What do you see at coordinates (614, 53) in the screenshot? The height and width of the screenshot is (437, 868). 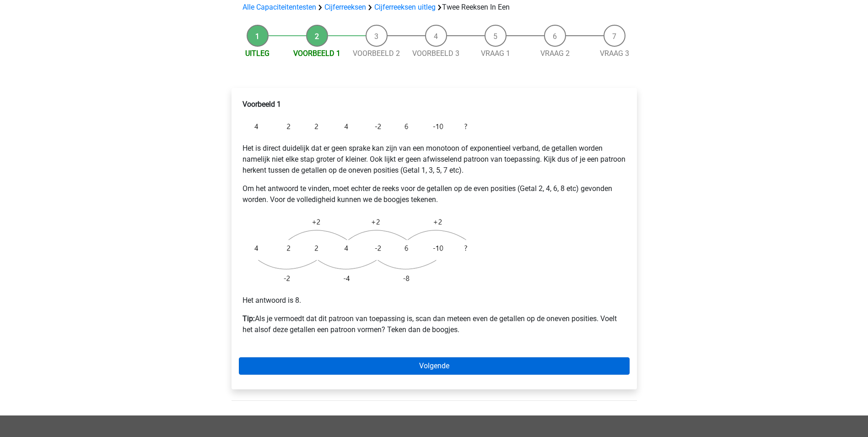 I see `a: Vraag 3` at bounding box center [614, 53].